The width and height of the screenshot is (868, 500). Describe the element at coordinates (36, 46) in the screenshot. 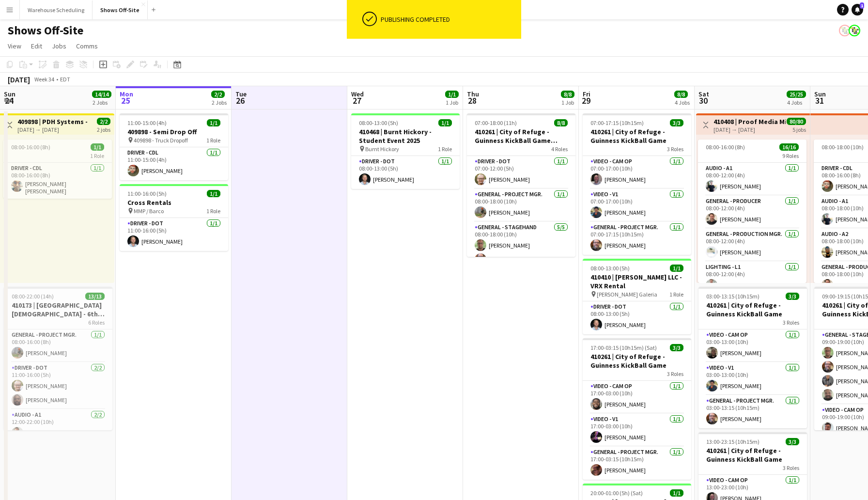

I see `span: Edit` at that location.